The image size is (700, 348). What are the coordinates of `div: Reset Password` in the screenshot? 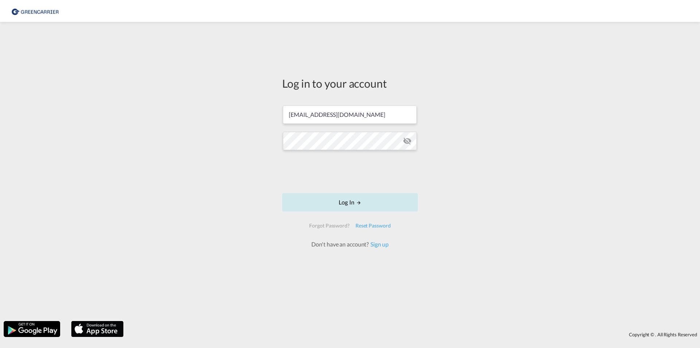 It's located at (373, 225).